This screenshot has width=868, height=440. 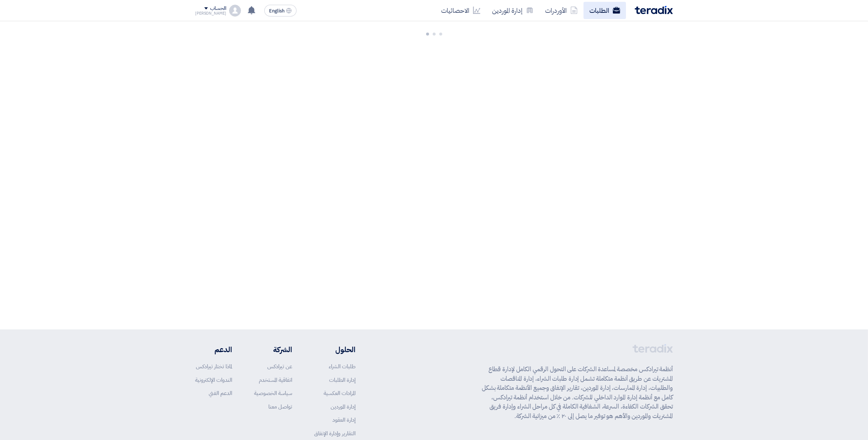 I want to click on a: التقارير وإدارة الإنفاق, so click(x=335, y=433).